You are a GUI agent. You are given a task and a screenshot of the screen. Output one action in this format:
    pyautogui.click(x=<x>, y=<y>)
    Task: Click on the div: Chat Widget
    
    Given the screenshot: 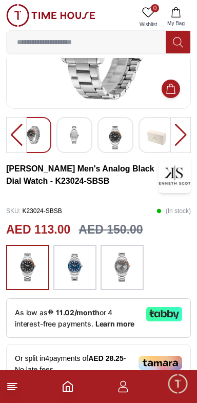 What is the action you would take?
    pyautogui.click(x=178, y=384)
    